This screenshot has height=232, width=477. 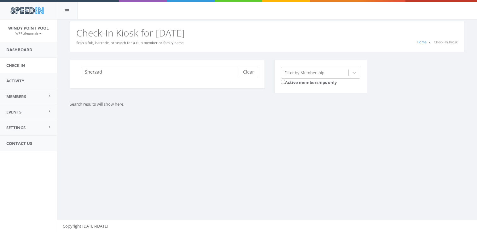 I want to click on a: Home, so click(x=421, y=42).